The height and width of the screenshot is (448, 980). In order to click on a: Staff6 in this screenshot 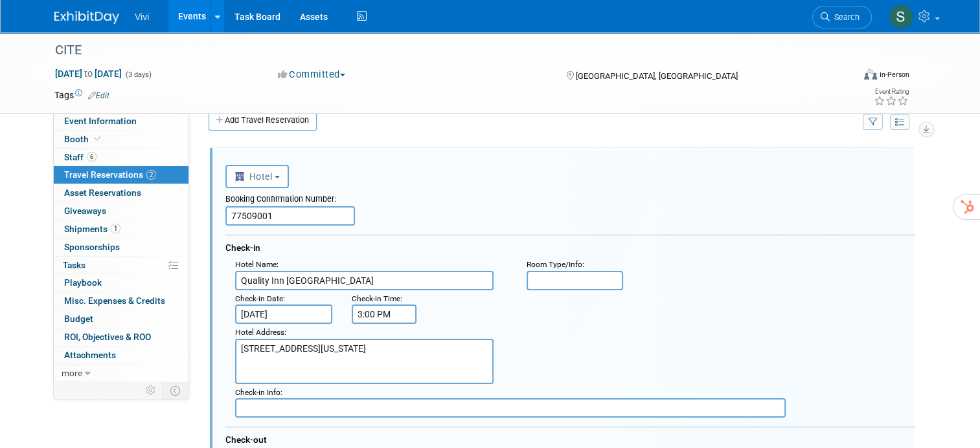, I will do `click(121, 157)`.